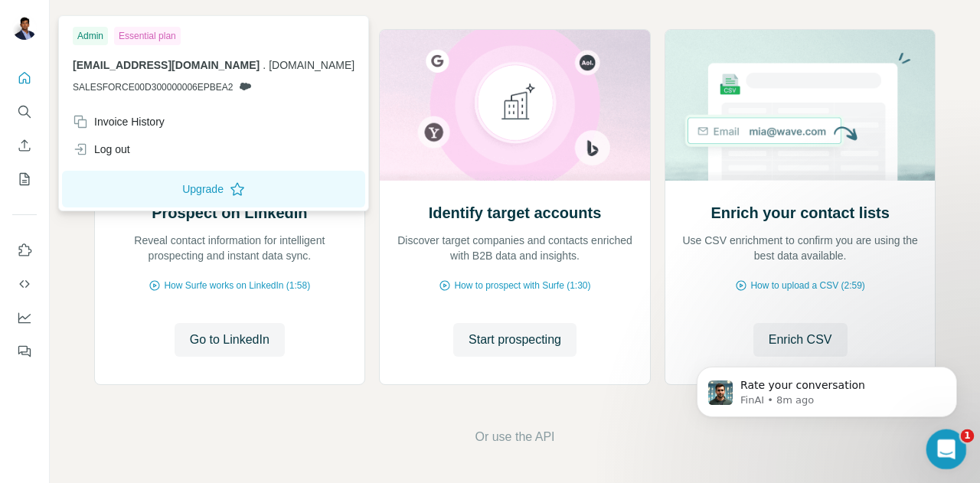 The height and width of the screenshot is (483, 980). What do you see at coordinates (24, 250) in the screenshot?
I see `button: Use Surfe on LinkedIn` at bounding box center [24, 250].